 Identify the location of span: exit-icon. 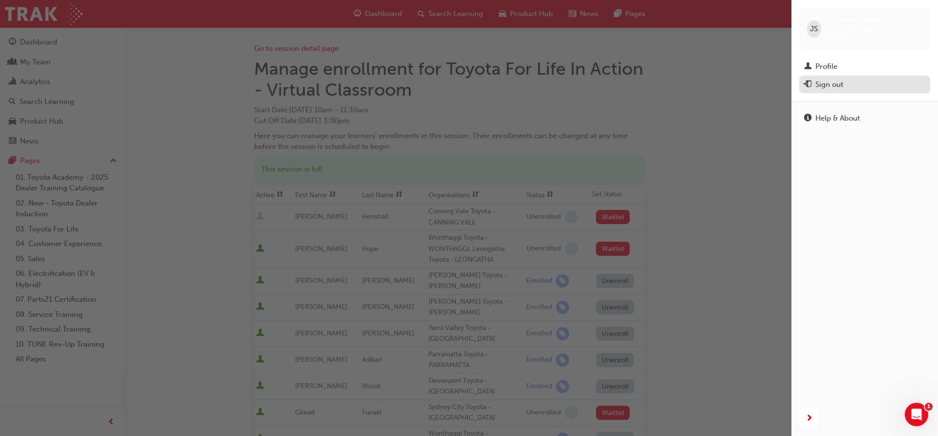
(808, 85).